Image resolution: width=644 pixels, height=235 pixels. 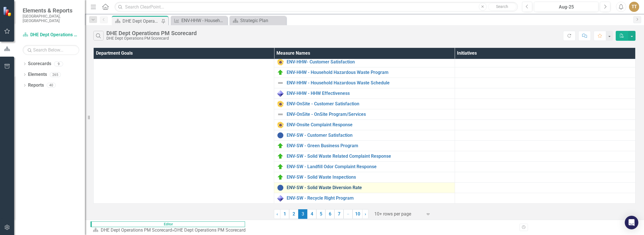 What do you see at coordinates (502, 7) in the screenshot?
I see `button: Search` at bounding box center [502, 7].